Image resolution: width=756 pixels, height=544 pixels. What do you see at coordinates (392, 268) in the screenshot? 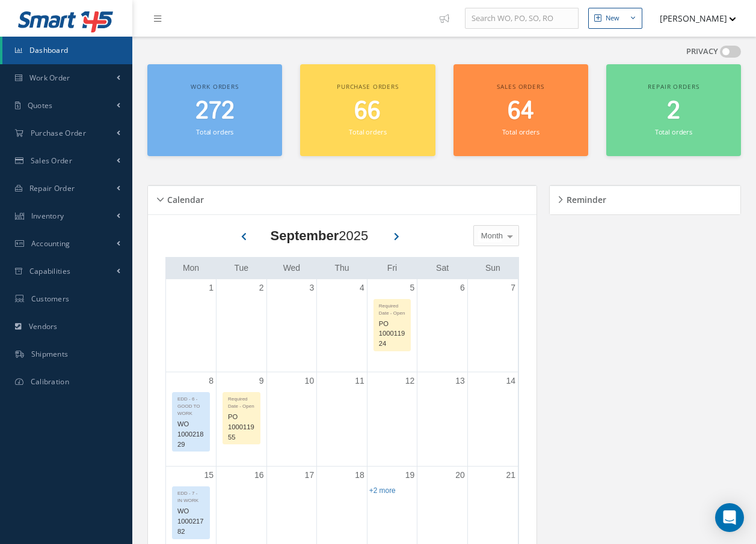
I see `a: Friday` at bounding box center [392, 268].